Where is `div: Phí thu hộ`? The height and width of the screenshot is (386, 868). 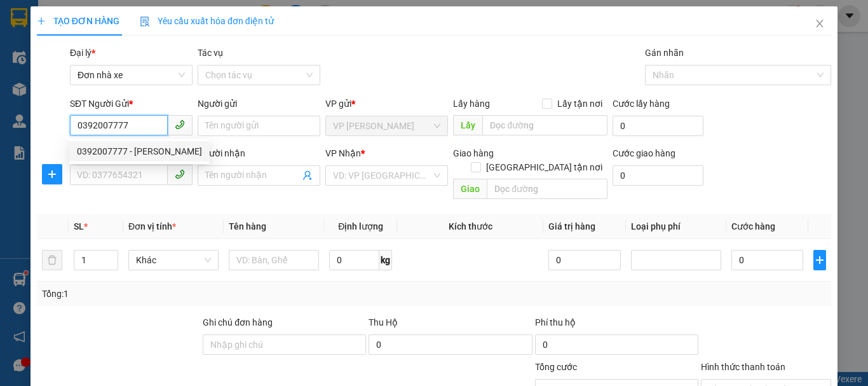 div: Phí thu hộ is located at coordinates (616, 325).